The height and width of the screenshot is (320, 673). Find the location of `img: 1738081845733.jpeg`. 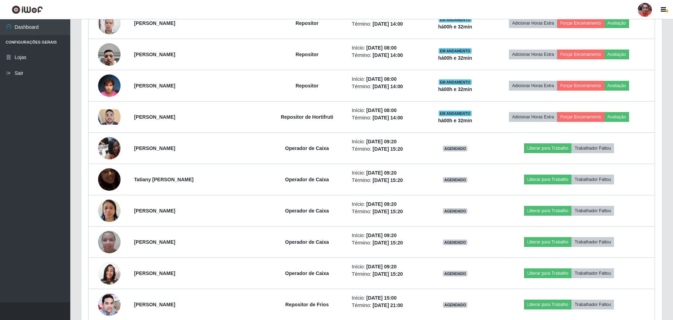

img: 1738081845733.jpeg is located at coordinates (109, 23).